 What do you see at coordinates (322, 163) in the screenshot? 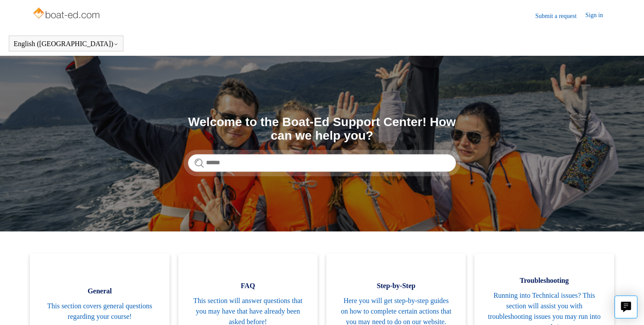
I see `input: Search` at bounding box center [322, 163].